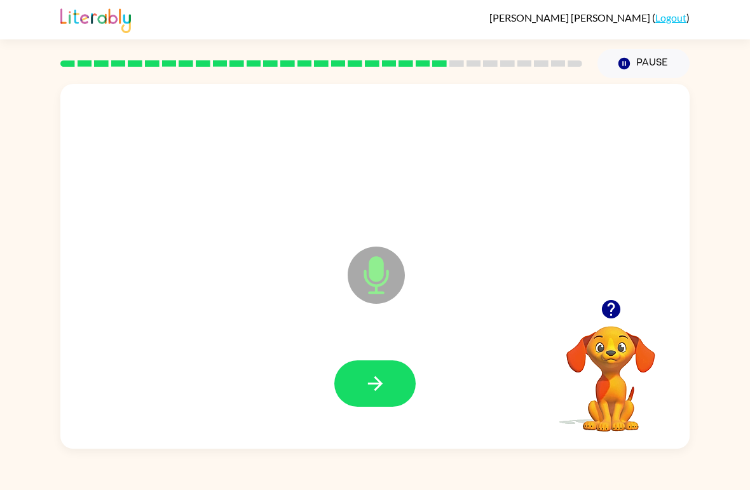  What do you see at coordinates (95, 19) in the screenshot?
I see `img: Literably` at bounding box center [95, 19].